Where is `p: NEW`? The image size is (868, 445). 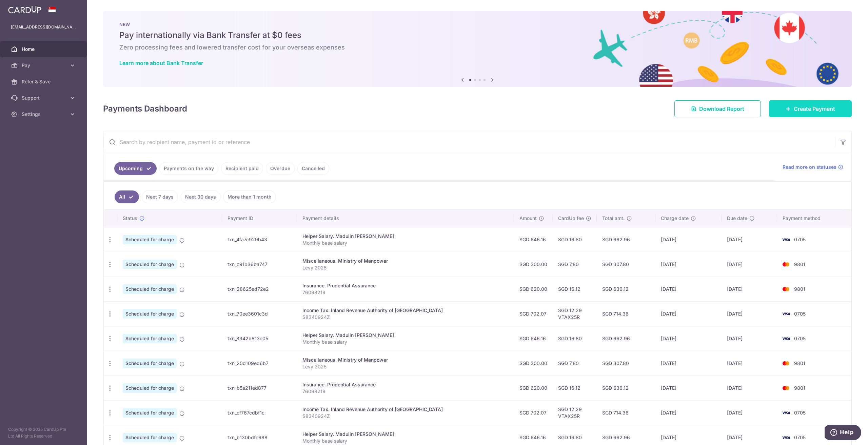 p: NEW is located at coordinates (477, 24).